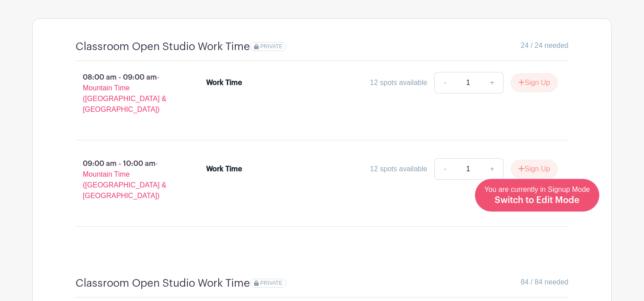 This screenshot has width=644, height=301. What do you see at coordinates (544, 45) in the screenshot?
I see `span: 24 / 24 needed` at bounding box center [544, 45].